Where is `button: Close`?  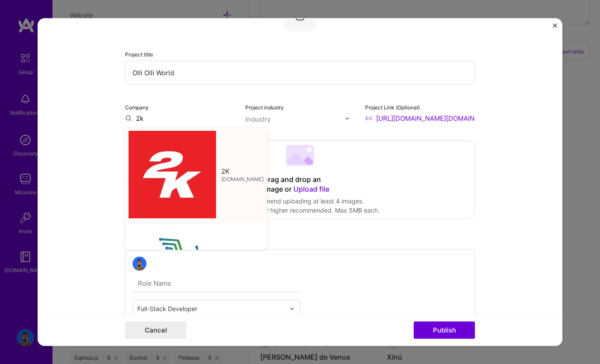 button: Close is located at coordinates (555, 28).